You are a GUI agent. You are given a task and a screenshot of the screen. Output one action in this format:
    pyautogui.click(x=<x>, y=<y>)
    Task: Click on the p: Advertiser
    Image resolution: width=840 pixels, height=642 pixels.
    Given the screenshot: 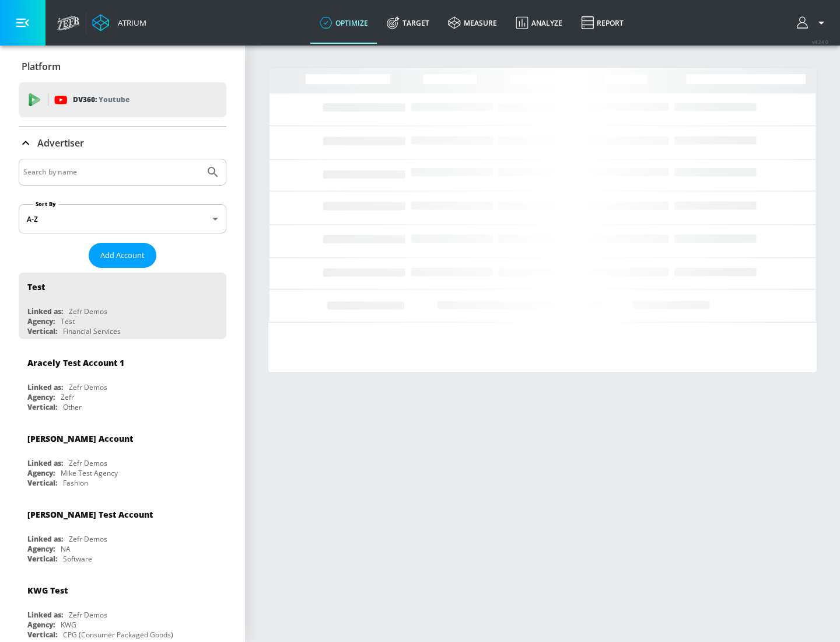 What is the action you would take?
    pyautogui.click(x=61, y=143)
    